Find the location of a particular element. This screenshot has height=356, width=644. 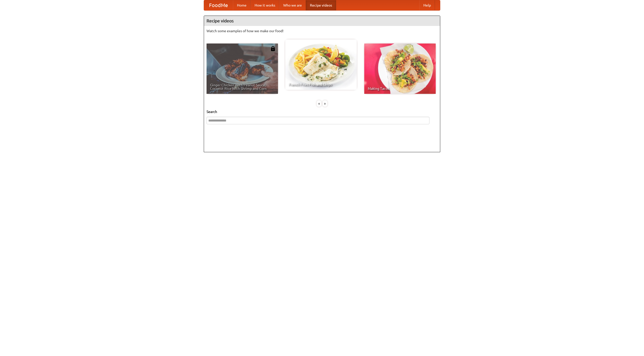

span: French Fries Fish and Chips is located at coordinates (321, 84).